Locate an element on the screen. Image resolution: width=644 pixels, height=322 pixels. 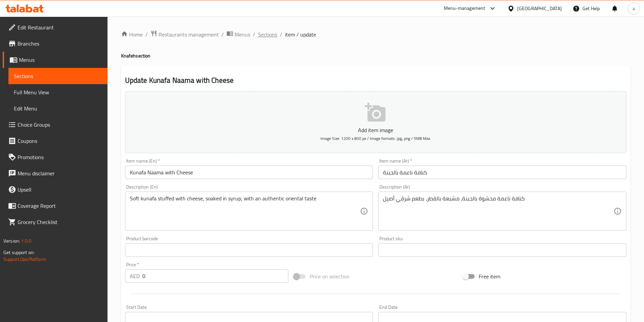
span: Coverage Report is located at coordinates (60, 206).